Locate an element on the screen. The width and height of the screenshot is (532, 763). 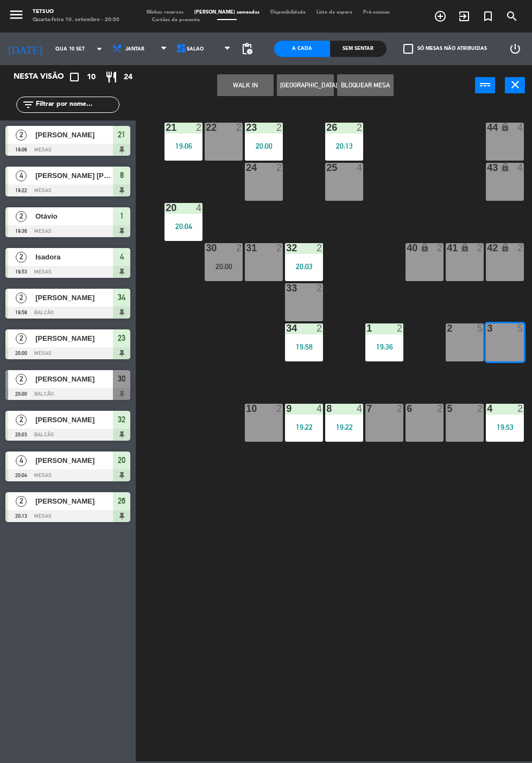
div: 21 is located at coordinates (166, 128).